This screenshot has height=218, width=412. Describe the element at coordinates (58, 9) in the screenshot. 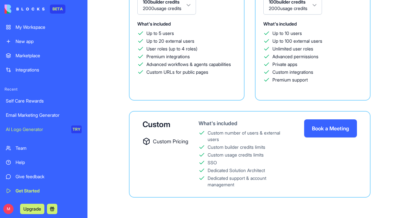

I see `div: BETA` at that location.